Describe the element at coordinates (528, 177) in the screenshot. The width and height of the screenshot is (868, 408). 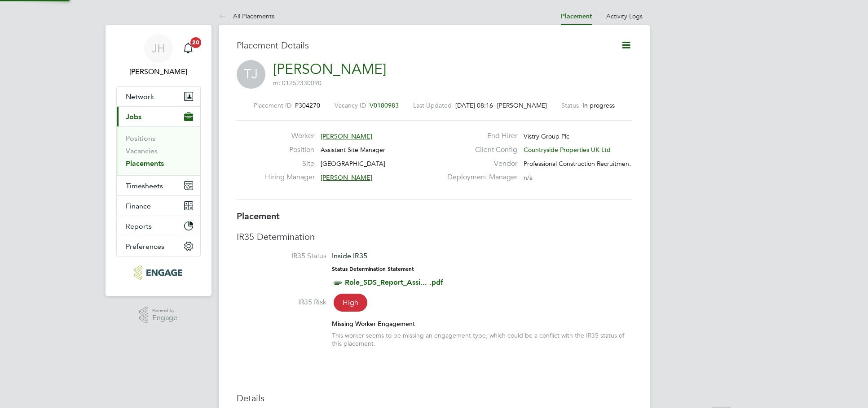
I see `span: n/a` at that location.